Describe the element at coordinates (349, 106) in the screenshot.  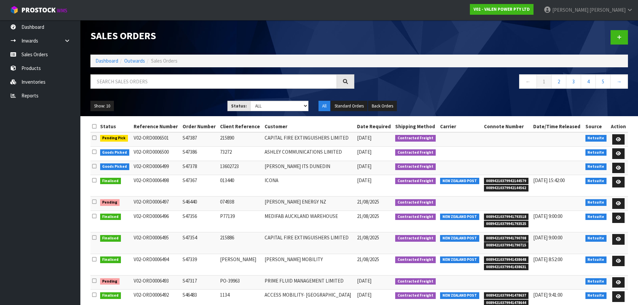
I see `button: Standard Orders` at that location.